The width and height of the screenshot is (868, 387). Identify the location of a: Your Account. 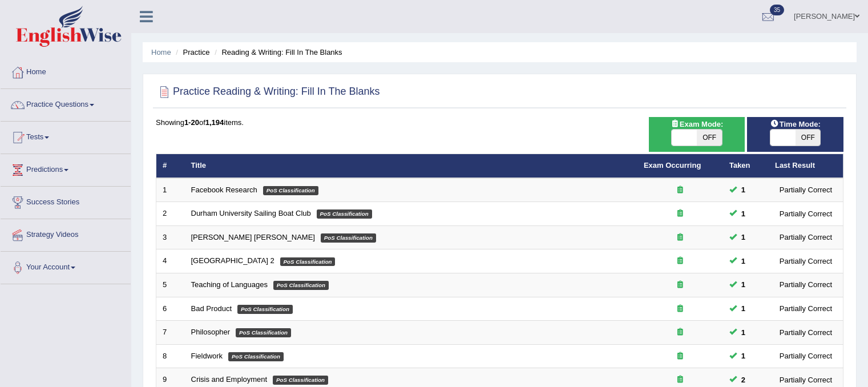
(66, 266).